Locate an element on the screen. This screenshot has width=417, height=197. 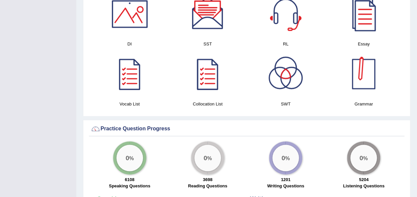
h4: SWT is located at coordinates (285, 104).